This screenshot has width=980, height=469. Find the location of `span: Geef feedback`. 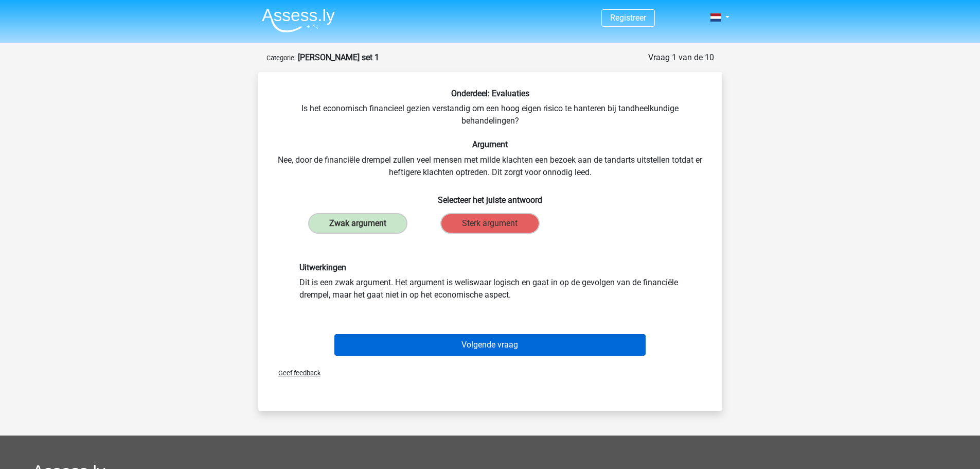

span: Geef feedback is located at coordinates (295, 372).